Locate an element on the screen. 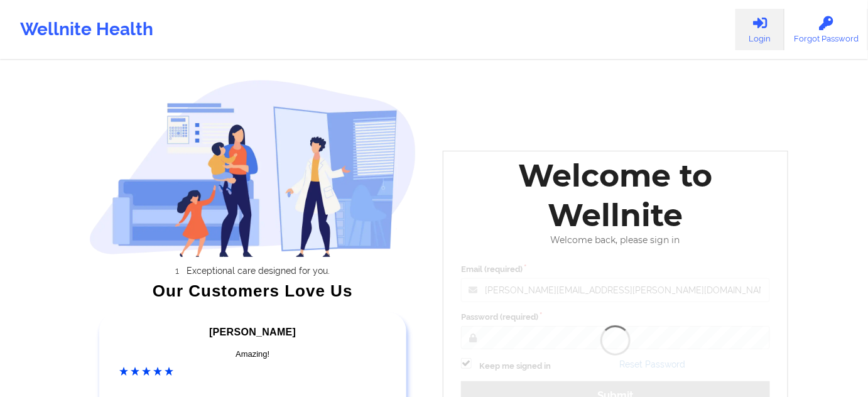  img: wellnite-auth-hero_200.c722682e.png is located at coordinates (253, 167).